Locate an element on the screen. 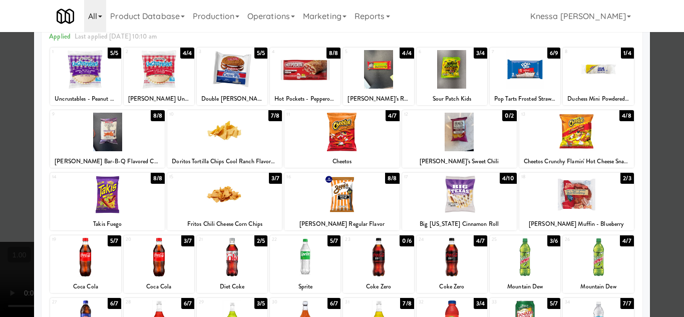 Image resolution: width=684 pixels, height=317 pixels. div: 4/4 is located at coordinates (407, 53).